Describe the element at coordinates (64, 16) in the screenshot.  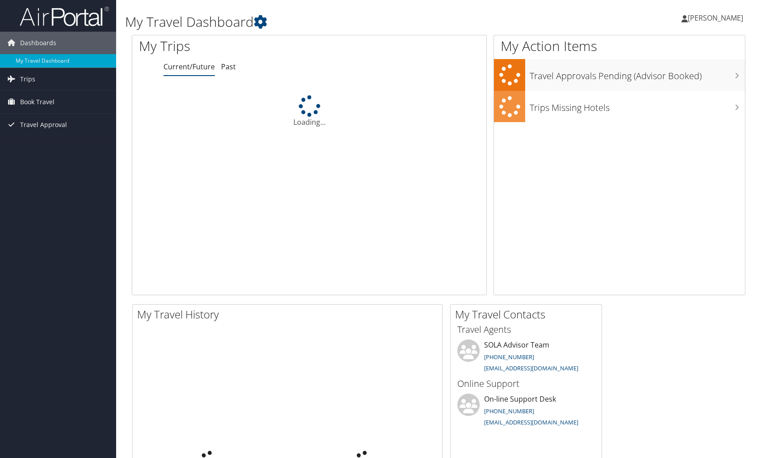
I see `img: airportal-logo.png` at that location.